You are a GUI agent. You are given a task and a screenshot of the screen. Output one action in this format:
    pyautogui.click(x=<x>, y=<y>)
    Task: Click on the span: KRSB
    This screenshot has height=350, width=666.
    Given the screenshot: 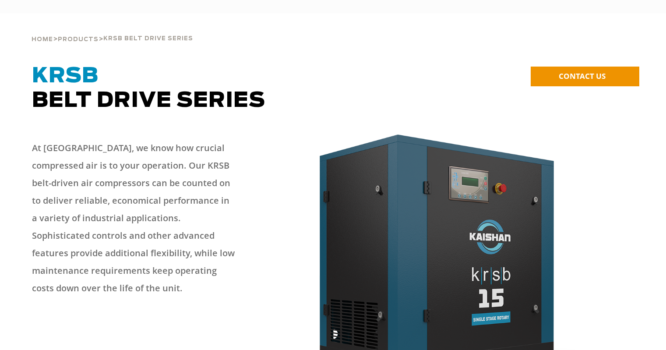 What is the action you would take?
    pyautogui.click(x=65, y=76)
    